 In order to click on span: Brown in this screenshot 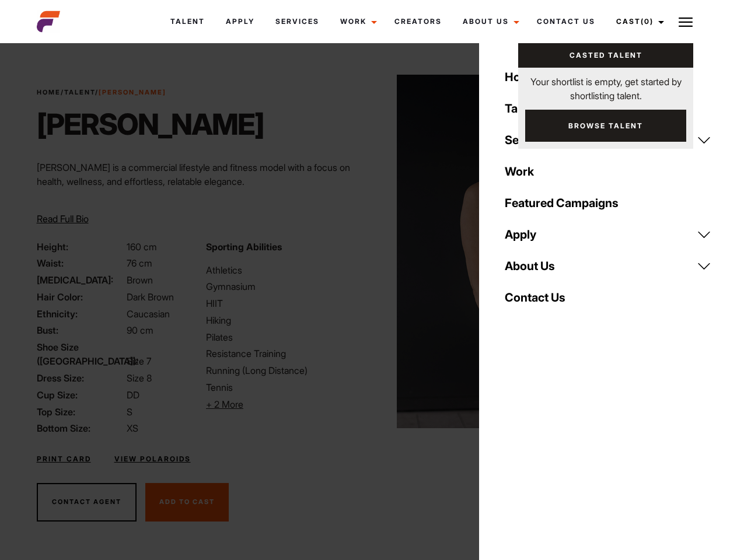, I will do `click(139, 280)`.